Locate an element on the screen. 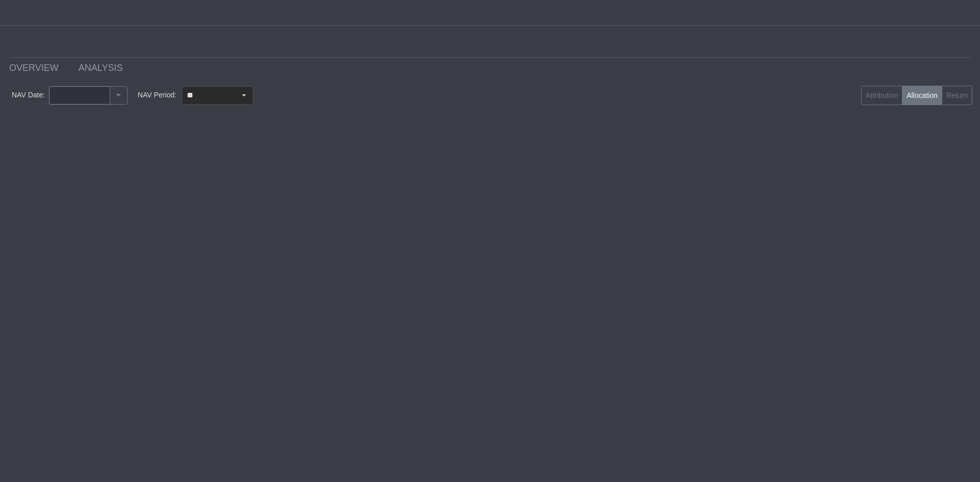 This screenshot has height=482, width=980. label: Return is located at coordinates (957, 96).